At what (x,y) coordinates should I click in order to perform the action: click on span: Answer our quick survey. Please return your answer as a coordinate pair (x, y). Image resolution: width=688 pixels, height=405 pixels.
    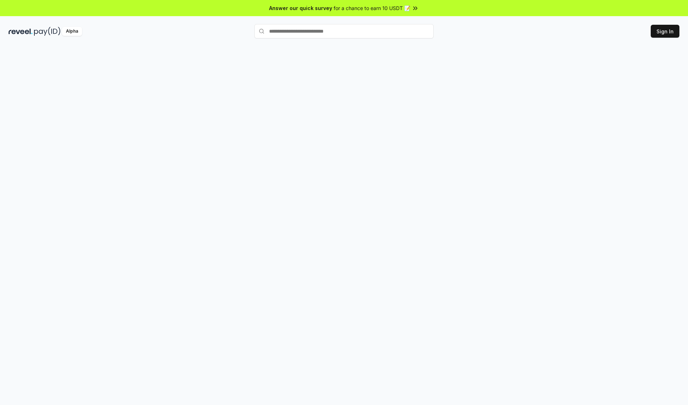
    Looking at the image, I should click on (301, 8).